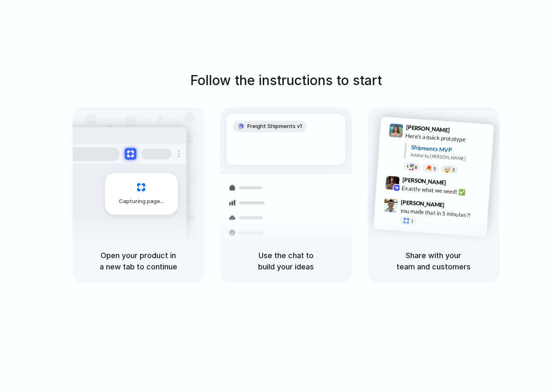 The height and width of the screenshot is (392, 555). I want to click on span: Freight Shipments v1, so click(274, 126).